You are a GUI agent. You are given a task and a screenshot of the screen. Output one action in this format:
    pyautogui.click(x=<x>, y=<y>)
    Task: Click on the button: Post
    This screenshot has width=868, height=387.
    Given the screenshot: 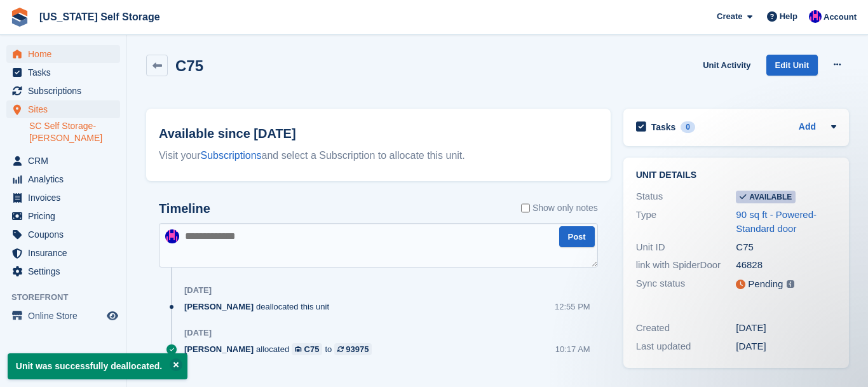 What is the action you would take?
    pyautogui.click(x=577, y=236)
    